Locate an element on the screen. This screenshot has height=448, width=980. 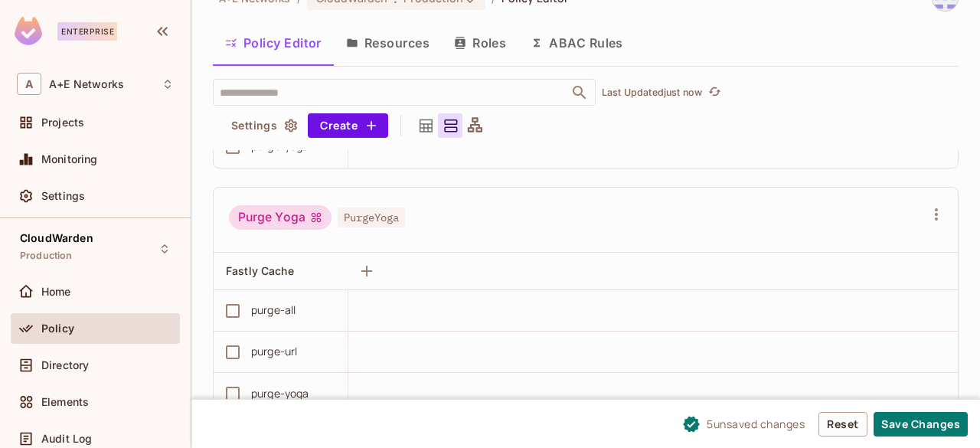
button: refresh is located at coordinates (714, 93).